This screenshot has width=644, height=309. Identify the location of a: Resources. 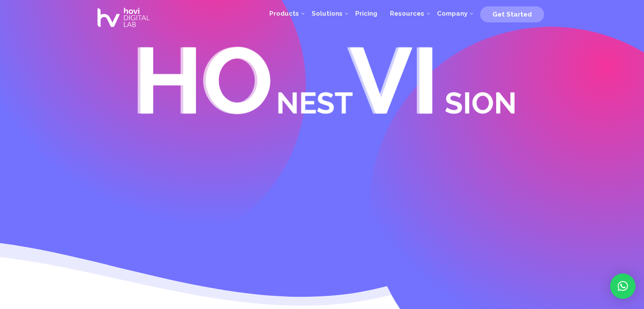
(407, 14).